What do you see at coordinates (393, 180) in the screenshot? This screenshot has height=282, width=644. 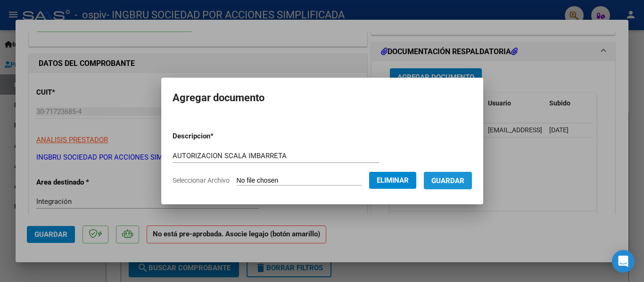 I see `button: Eliminar` at bounding box center [393, 180].